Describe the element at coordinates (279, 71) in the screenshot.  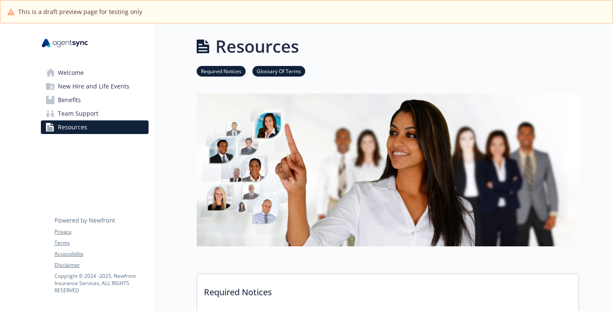
I see `a: Glossary Of Terms` at that location.